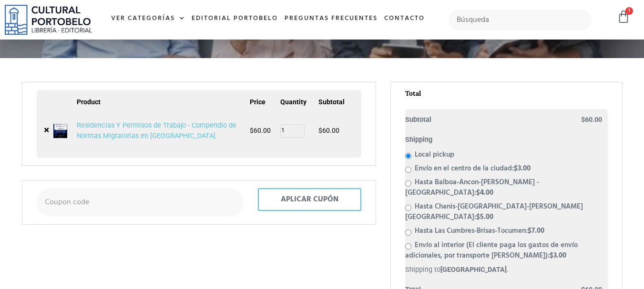  I want to click on th: Product, so click(163, 104).